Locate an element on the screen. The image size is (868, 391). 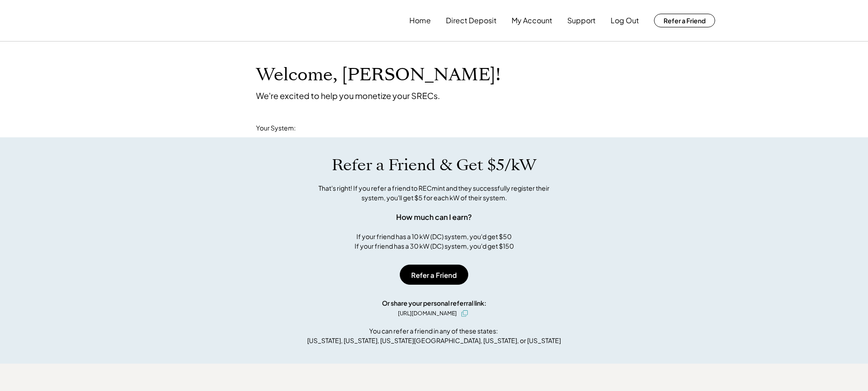
div: If your friend has a 10 kW (DC) system, you'd get $50 If your friend has a 30 kW (DC) system, you... is located at coordinates (434, 241).